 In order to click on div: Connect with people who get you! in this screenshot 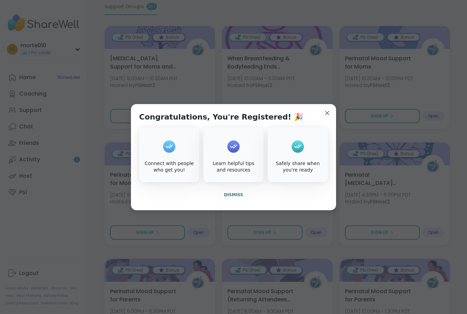, I will do `click(169, 167)`.